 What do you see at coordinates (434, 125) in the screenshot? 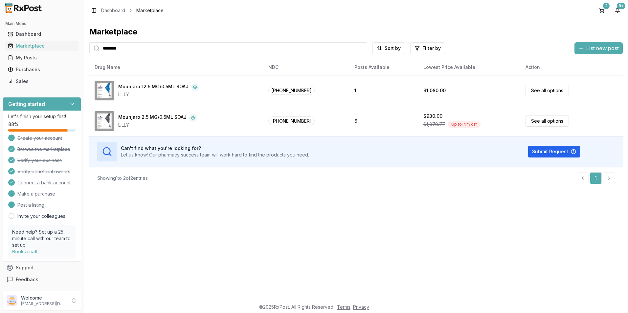
I see `span: $1,079.77` at bounding box center [434, 125].